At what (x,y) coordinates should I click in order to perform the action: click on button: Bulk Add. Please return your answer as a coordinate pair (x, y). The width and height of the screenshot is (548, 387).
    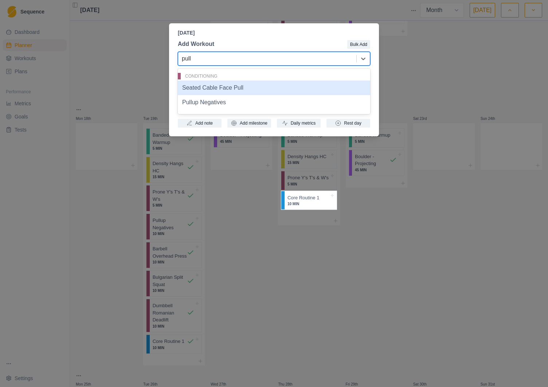
    Looking at the image, I should click on (359, 44).